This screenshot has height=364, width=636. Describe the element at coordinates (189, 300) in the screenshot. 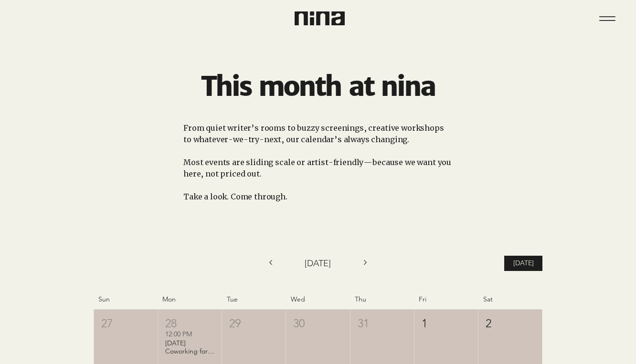

I see `div: Mon` at that location.